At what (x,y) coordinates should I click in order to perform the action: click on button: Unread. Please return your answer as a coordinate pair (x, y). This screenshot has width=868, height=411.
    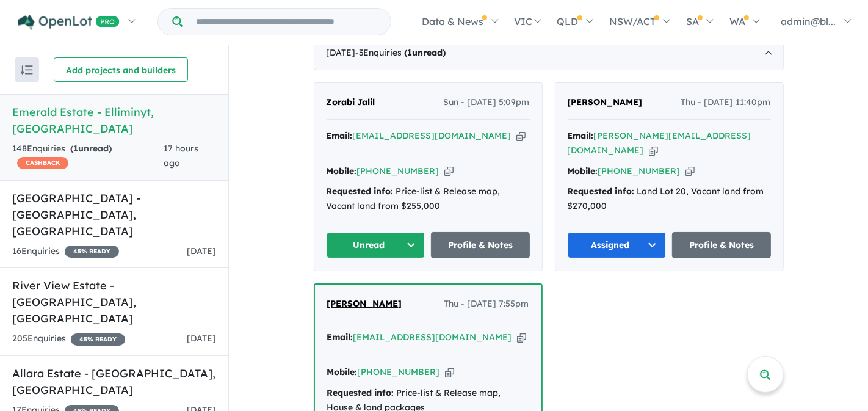
    Looking at the image, I should click on (376, 245).